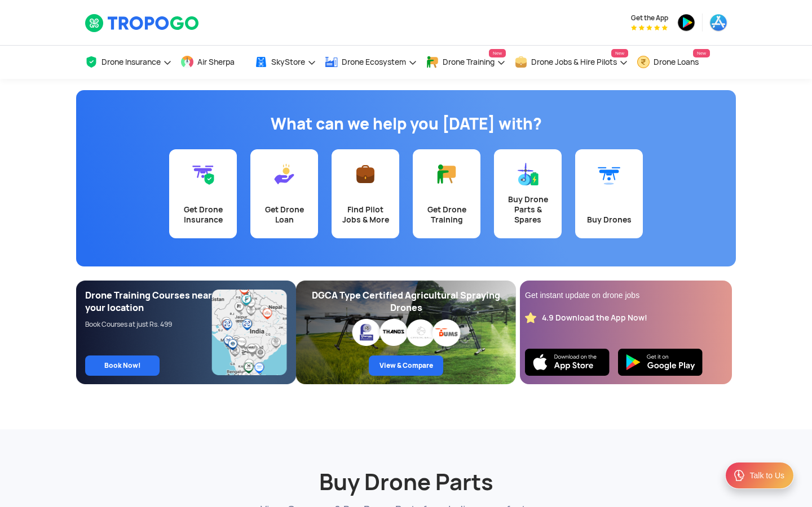 The height and width of the screenshot is (507, 812). I want to click on div: Book Courses at just Rs. 499, so click(149, 325).